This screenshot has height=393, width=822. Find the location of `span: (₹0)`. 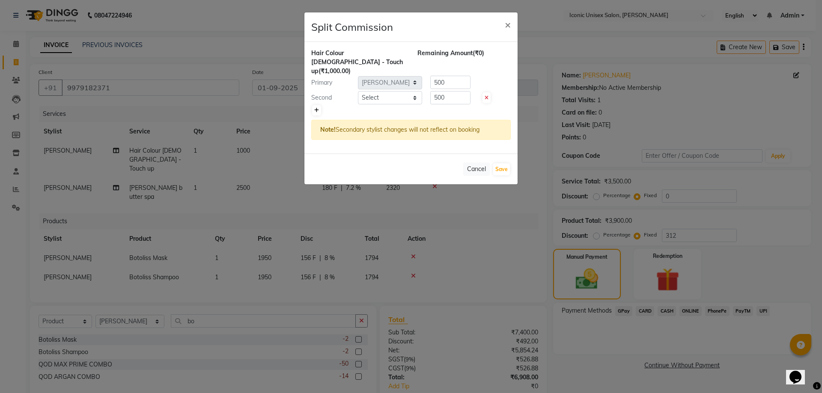

span: (₹0) is located at coordinates (478, 53).